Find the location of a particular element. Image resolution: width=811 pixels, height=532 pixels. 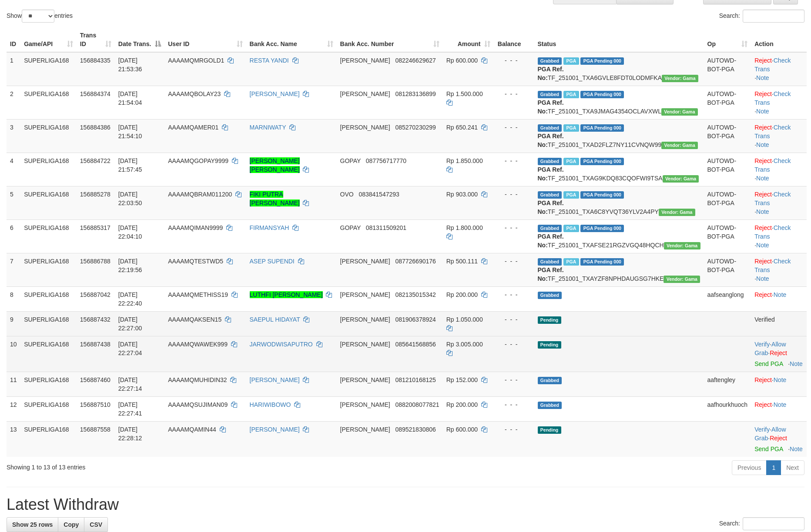

a: Send PGA is located at coordinates (768, 364).